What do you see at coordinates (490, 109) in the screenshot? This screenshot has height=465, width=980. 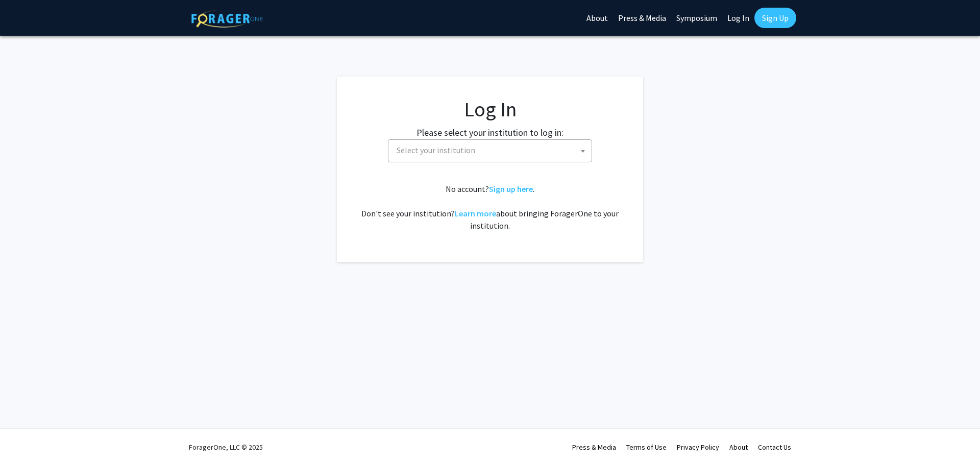 I see `h1: Log In` at bounding box center [490, 109].